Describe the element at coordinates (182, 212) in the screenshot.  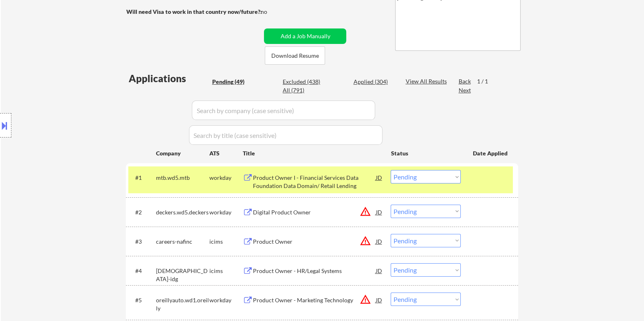
I see `div: deckers.wd5.deckers` at that location.